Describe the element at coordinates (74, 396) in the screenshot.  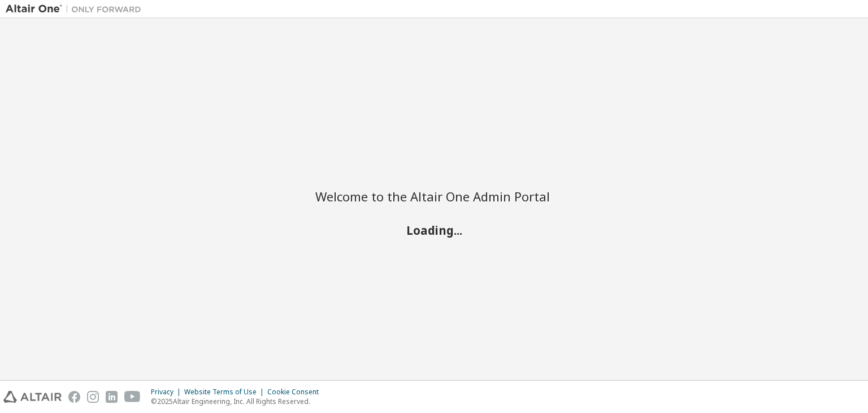
I see `img: facebook.svg` at that location.